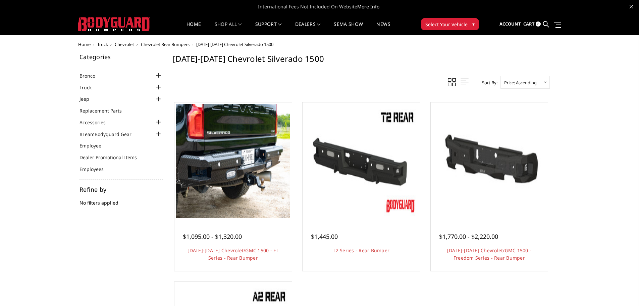 Image resolution: width=639 pixels, height=306 pixels. Describe the element at coordinates (469, 236) in the screenshot. I see `span: $1,770.00 - $2,220.00` at that location.